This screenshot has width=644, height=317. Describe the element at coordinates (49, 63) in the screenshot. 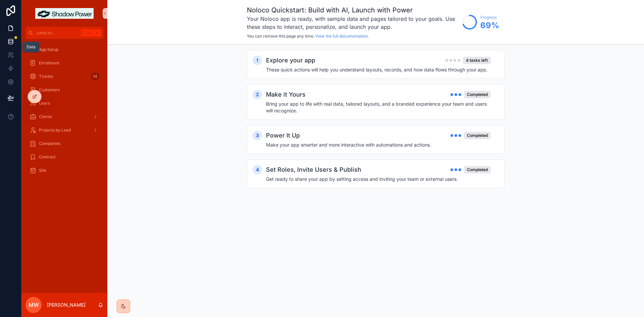

I see `span: Enrollment` at that location.